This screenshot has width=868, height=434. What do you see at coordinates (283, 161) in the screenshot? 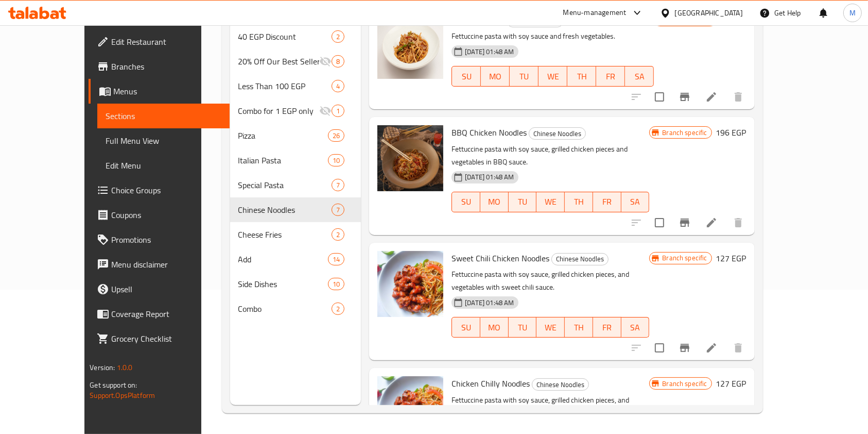
I see `div: Italian Pasta` at bounding box center [283, 161].